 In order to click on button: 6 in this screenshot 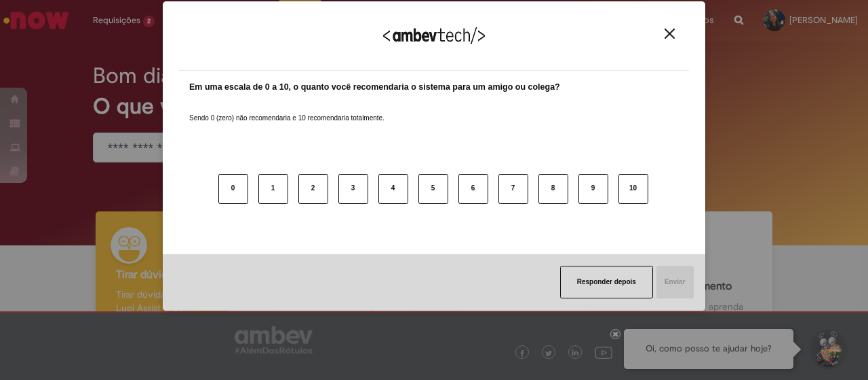, I will do `click(473, 189)`.